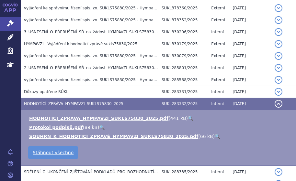 This screenshot has width=296, height=181. Describe the element at coordinates (183, 8) in the screenshot. I see `td: SUKL373360/2025` at that location.